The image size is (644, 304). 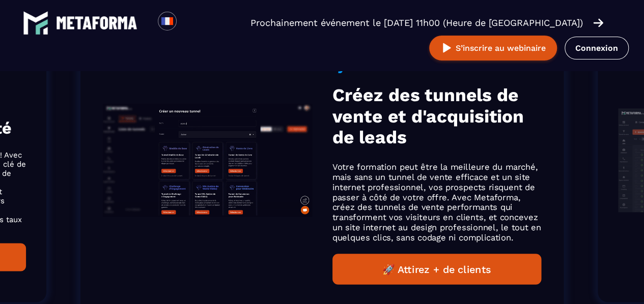 What do you see at coordinates (358, 67) in the screenshot?
I see `img: icon` at bounding box center [358, 67].